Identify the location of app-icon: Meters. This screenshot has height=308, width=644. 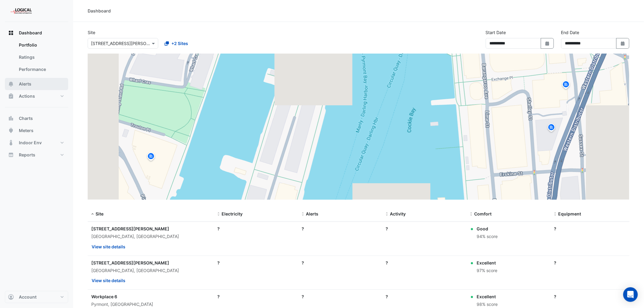
(11, 130).